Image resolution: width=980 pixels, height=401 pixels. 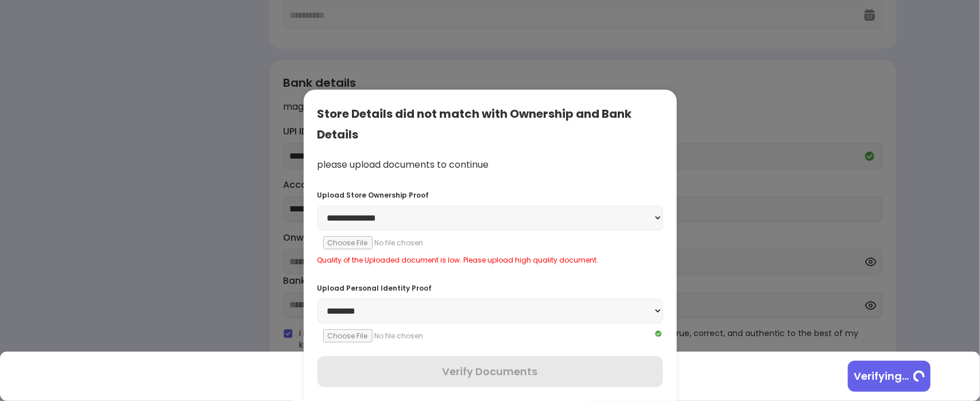 I want to click on button: Verify Documents, so click(x=491, y=371).